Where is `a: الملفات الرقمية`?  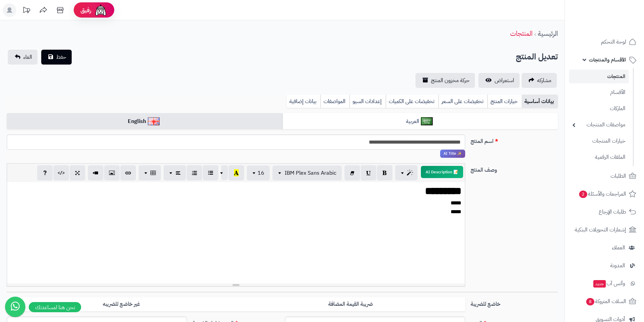 a: الملفات الرقمية is located at coordinates (598, 157).